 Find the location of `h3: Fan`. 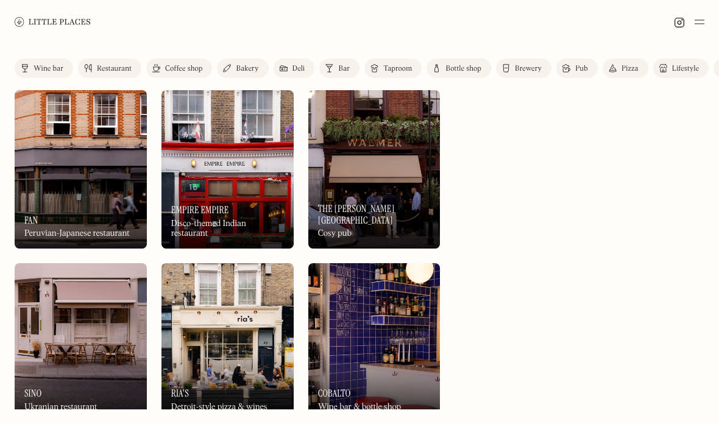

h3: Fan is located at coordinates (31, 220).